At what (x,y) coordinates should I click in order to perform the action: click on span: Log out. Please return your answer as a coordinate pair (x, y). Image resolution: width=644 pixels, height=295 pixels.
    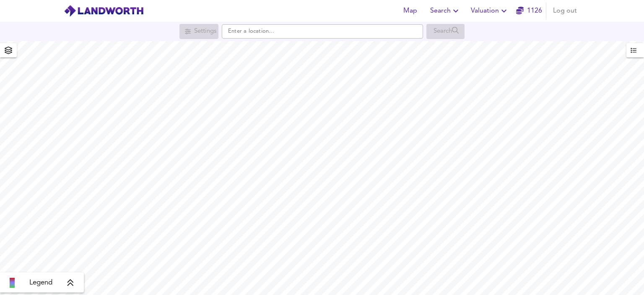
    Looking at the image, I should click on (564, 11).